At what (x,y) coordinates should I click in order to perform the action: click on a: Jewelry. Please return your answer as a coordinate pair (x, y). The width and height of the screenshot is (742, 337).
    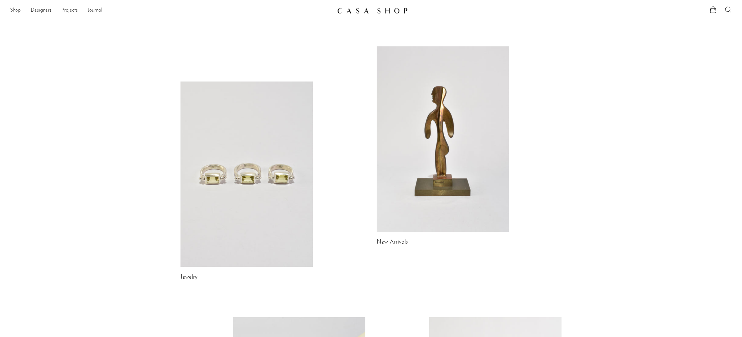
    Looking at the image, I should click on (189, 277).